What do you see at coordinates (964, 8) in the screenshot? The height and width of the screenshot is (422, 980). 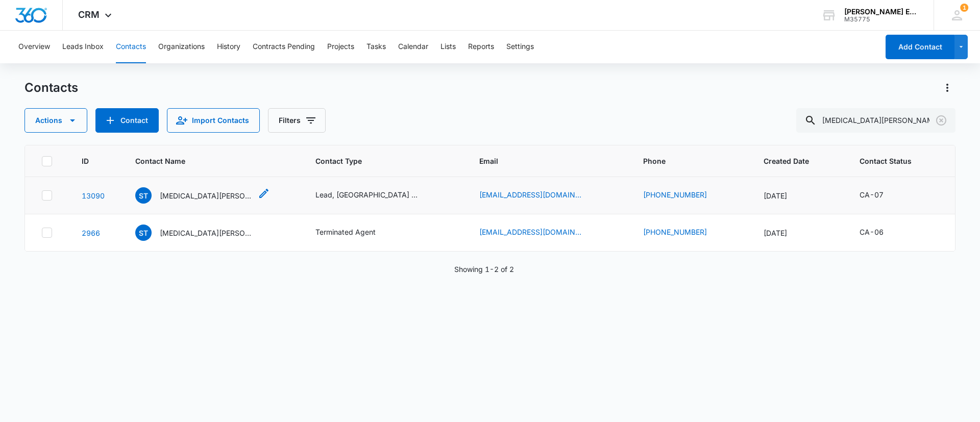 I see `span: 1` at bounding box center [964, 8].